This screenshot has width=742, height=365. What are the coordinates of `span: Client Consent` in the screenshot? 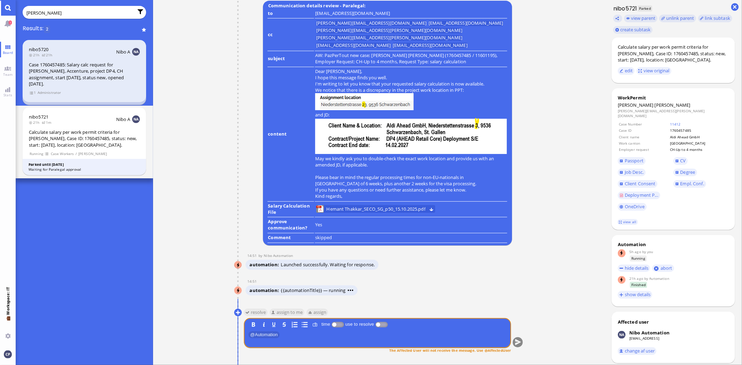 It's located at (640, 184).